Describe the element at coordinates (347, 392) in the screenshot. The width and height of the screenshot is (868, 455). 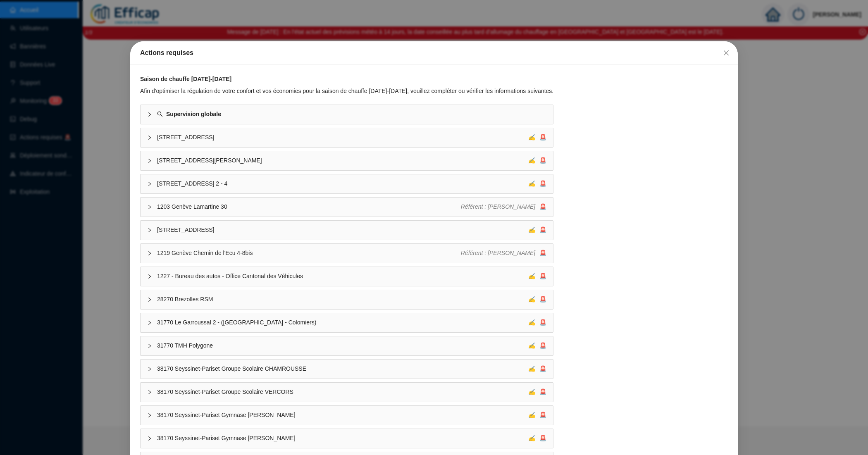
I see `div: 38170 Seyssinet-Pariset Groupe Scolaire VERCORS✍🚨` at that location.